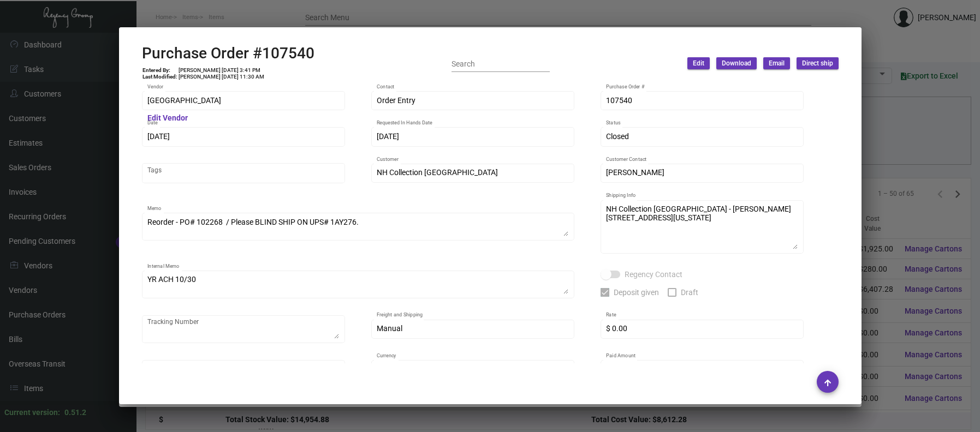  Describe the element at coordinates (817, 63) in the screenshot. I see `button: Direct ship` at that location.